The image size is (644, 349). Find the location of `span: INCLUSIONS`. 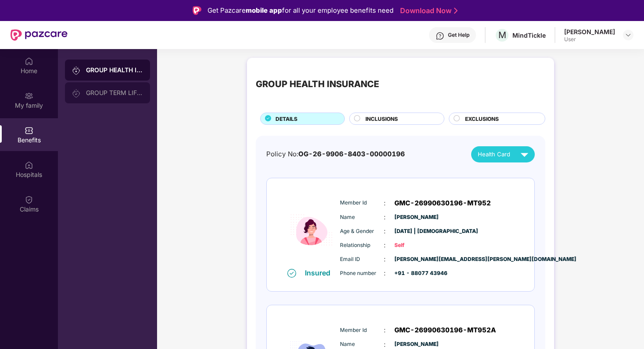

span: INCLUSIONS is located at coordinates (381, 119).